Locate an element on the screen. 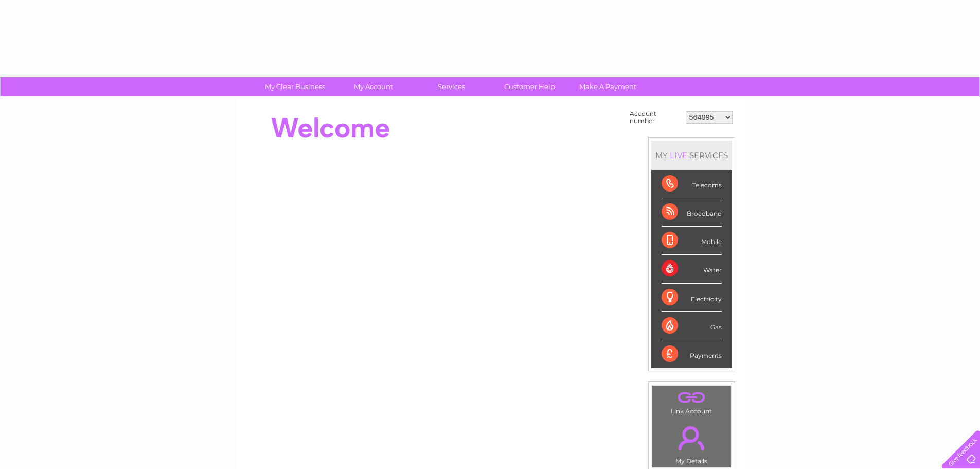  a: Services is located at coordinates (451, 87).